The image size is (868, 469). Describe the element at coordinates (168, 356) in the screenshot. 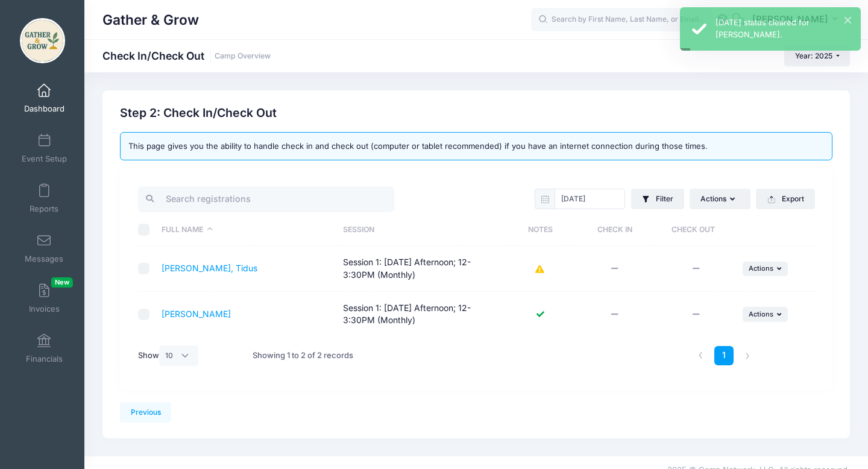

I see `label: Show` at that location.